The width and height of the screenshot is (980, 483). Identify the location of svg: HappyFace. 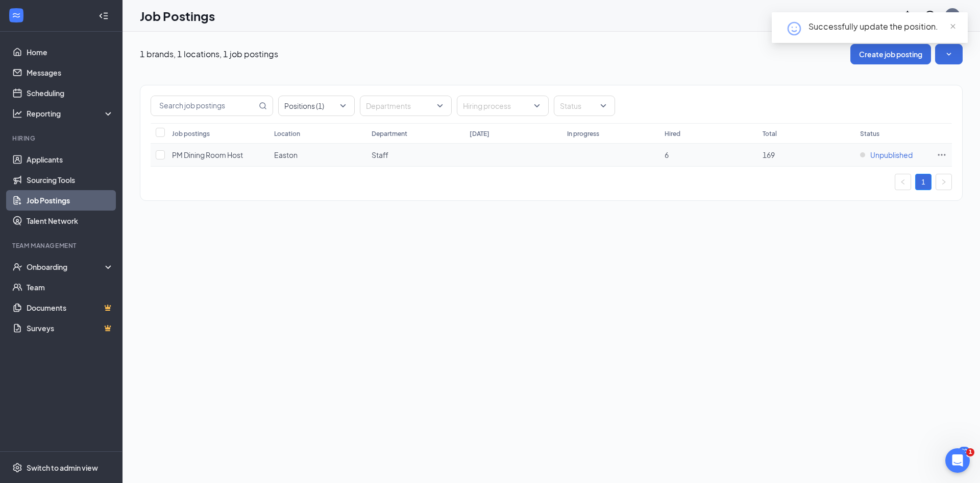
(794, 28).